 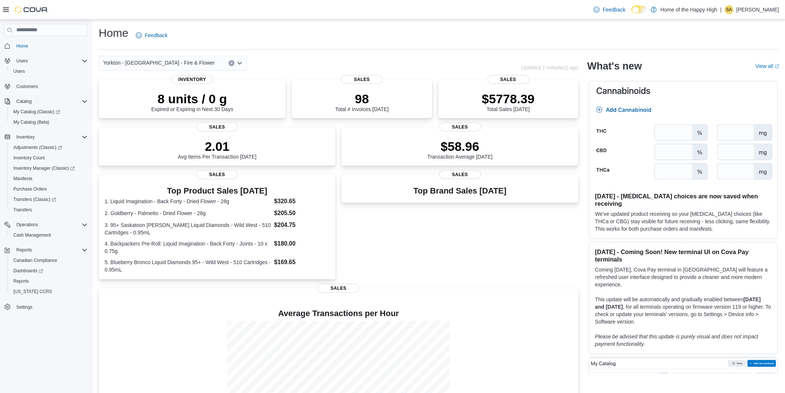 What do you see at coordinates (27, 86) in the screenshot?
I see `a: Customers` at bounding box center [27, 86].